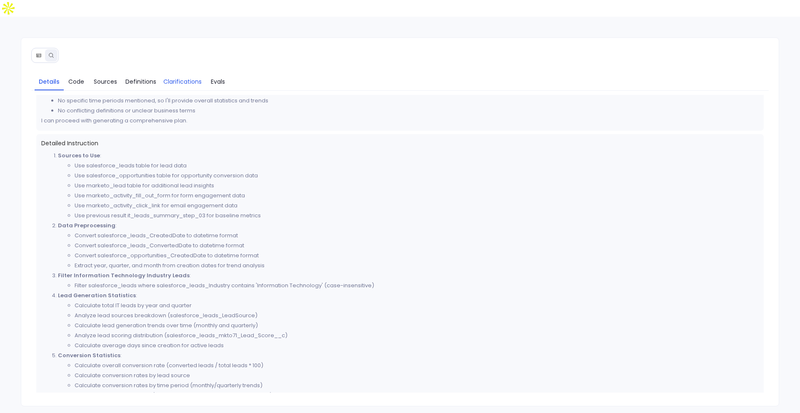  What do you see at coordinates (417, 236) in the screenshot?
I see `li: Convert salesforce_leads_CreatedDate to datetime format` at bounding box center [417, 236].